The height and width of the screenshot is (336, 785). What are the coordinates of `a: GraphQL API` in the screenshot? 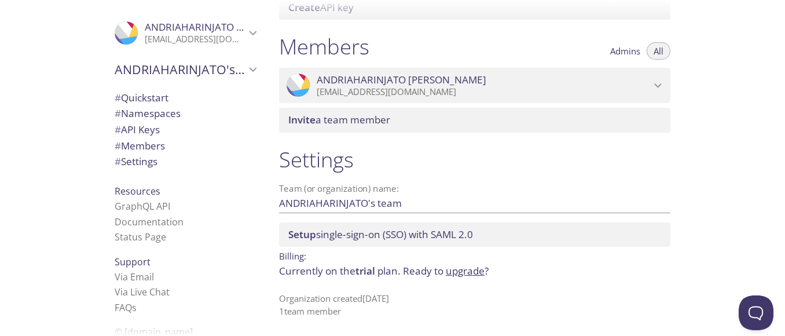 It's located at (142, 206).